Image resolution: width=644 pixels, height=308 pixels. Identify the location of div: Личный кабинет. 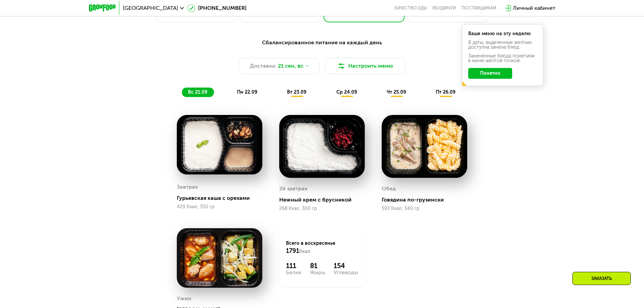
(534, 8).